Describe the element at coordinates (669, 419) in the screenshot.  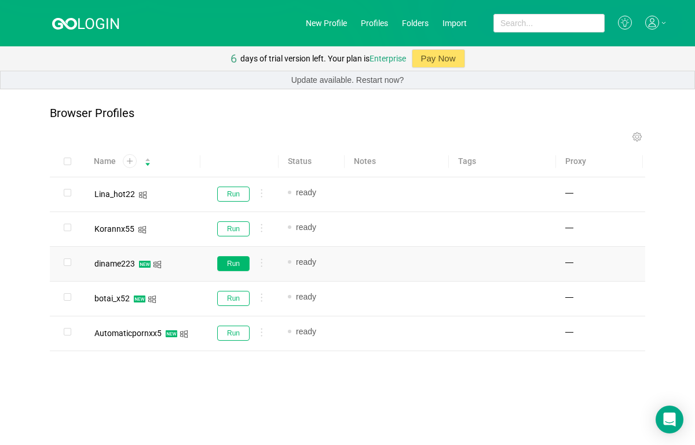
I see `div: Open Intercom Messenger` at that location.